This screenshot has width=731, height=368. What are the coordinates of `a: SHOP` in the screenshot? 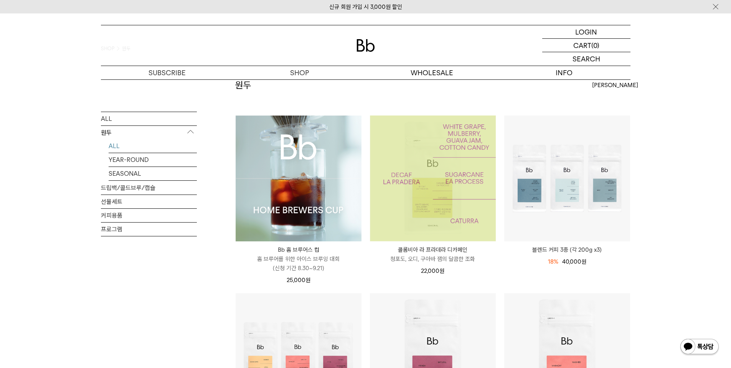 It's located at (299, 73).